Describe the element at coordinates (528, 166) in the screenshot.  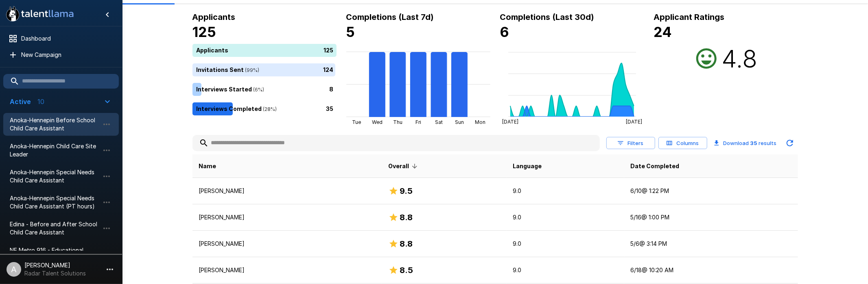
I see `span: Language` at that location.